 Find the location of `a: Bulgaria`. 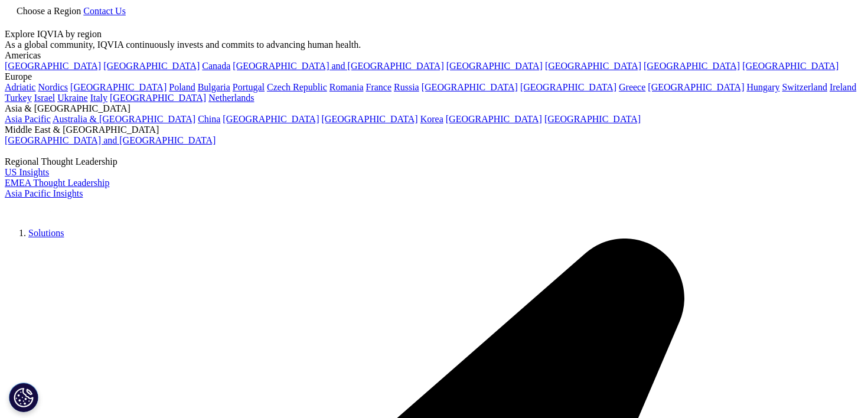

a: Bulgaria is located at coordinates (214, 87).